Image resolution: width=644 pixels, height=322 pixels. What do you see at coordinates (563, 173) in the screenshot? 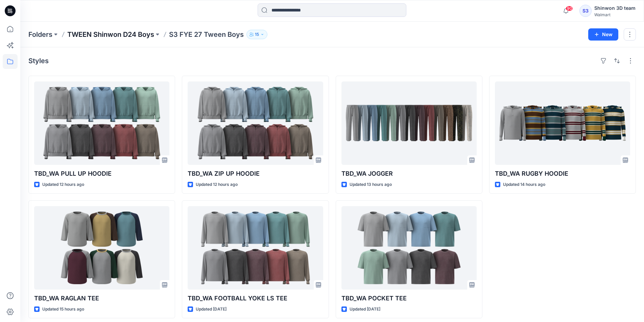
I see `p: TBD_WA RUGBY HOODIE` at bounding box center [563, 173].